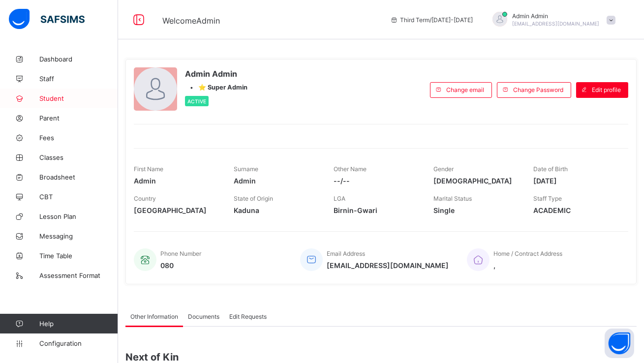 This screenshot has width=644, height=363. What do you see at coordinates (79, 276) in the screenshot?
I see `span: Assessment Format` at bounding box center [79, 276].